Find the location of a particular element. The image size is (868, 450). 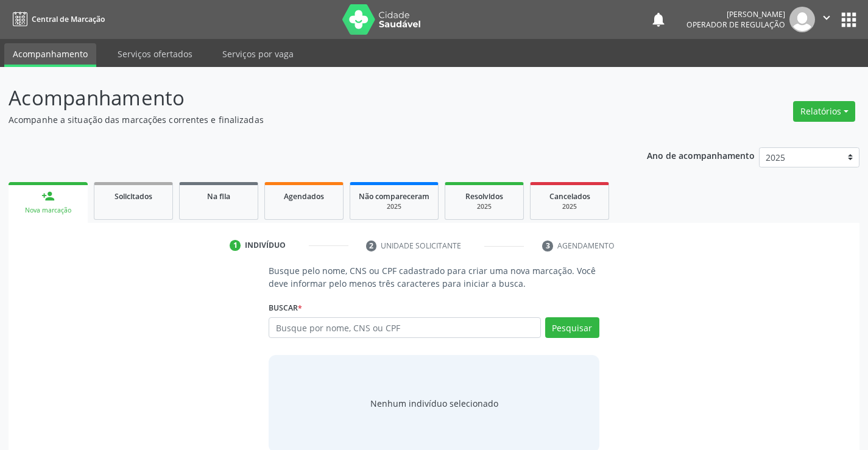

div: Nova marcação is located at coordinates (48, 210).